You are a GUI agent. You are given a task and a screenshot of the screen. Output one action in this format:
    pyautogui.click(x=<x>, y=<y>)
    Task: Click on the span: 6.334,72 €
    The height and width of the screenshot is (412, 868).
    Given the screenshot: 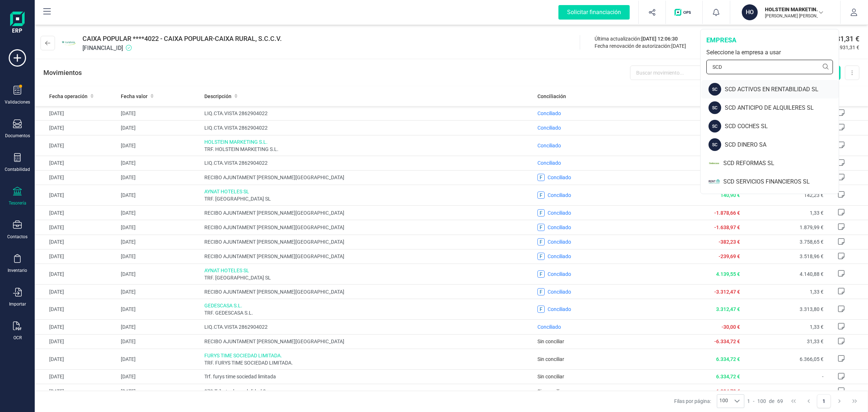 What is the action you would take?
    pyautogui.click(x=728, y=359)
    